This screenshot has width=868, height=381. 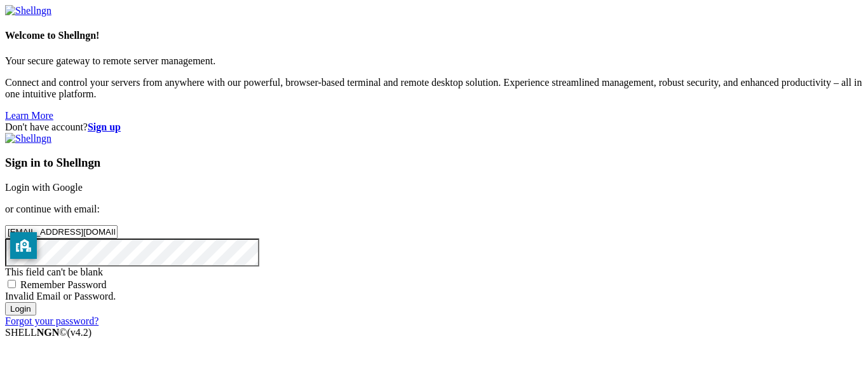 What do you see at coordinates (104, 127) in the screenshot?
I see `strong: Sign up` at bounding box center [104, 127].